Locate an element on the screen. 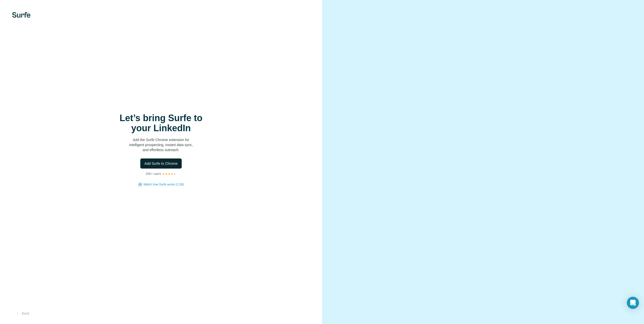 This screenshot has height=324, width=644. div: Open Intercom Messenger is located at coordinates (633, 302).